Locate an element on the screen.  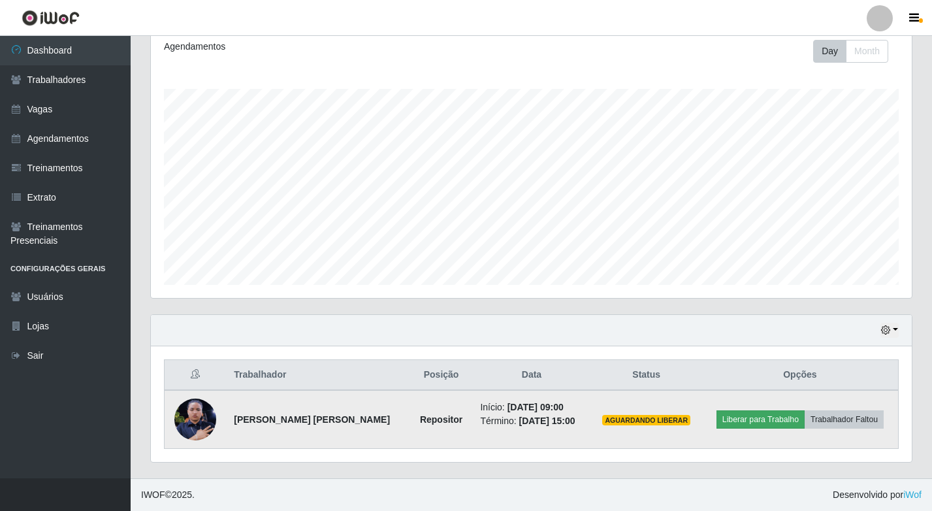
button: Trabalhador Faltou is located at coordinates (844, 420).